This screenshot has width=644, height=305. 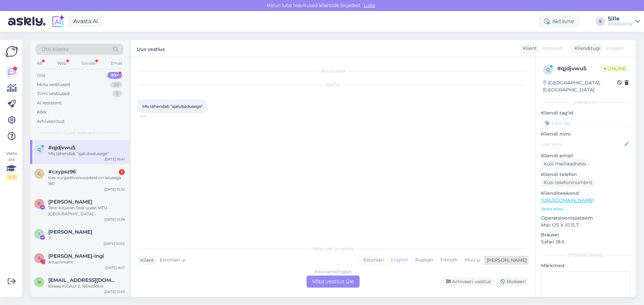 What do you see at coordinates (586, 234) in the screenshot?
I see `p: Brauser` at bounding box center [586, 234].